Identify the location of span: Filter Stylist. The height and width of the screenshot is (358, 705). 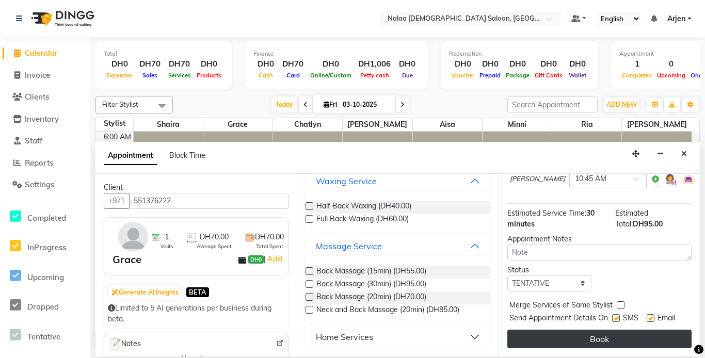
(120, 104).